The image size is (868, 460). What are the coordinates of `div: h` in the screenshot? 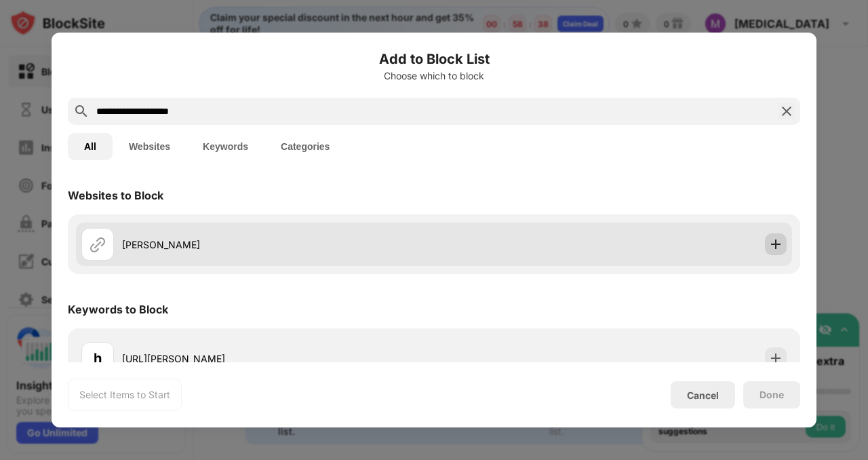 It's located at (98, 358).